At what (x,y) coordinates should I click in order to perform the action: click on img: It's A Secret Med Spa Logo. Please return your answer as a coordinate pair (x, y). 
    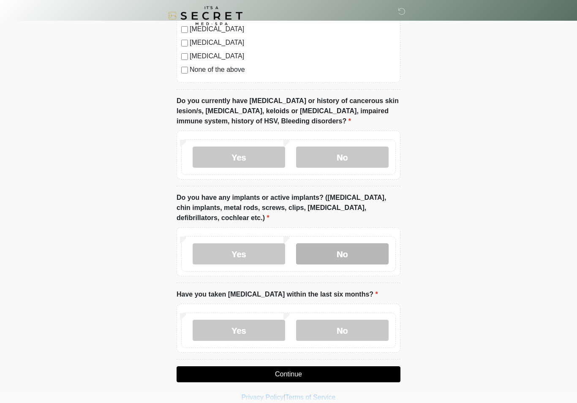
    Looking at the image, I should click on (205, 16).